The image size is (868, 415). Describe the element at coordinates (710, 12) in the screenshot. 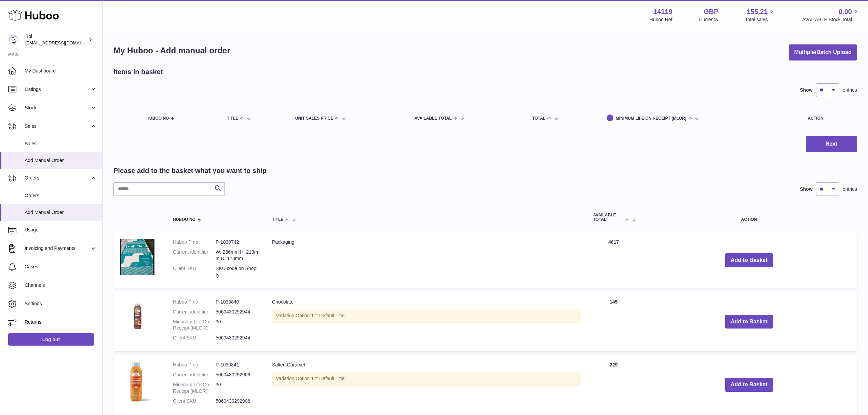

I see `strong: GBP` at that location.